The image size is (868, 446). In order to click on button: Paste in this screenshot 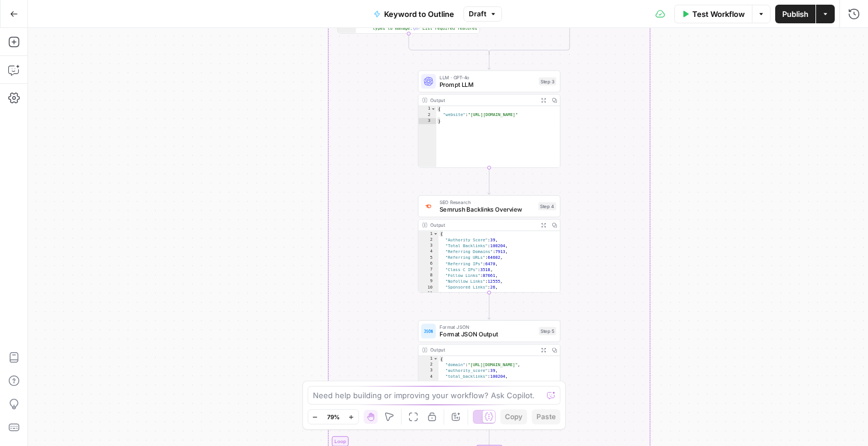, I will do `click(546, 417)`.